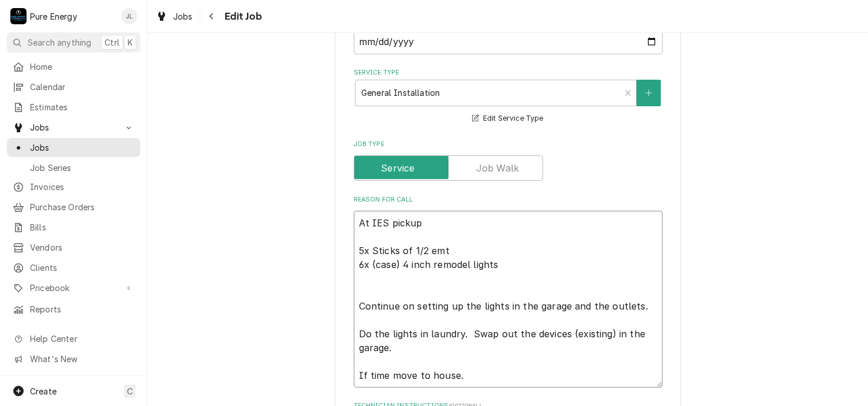 Image resolution: width=868 pixels, height=406 pixels. What do you see at coordinates (73, 309) in the screenshot?
I see `a: Reports` at bounding box center [73, 309].